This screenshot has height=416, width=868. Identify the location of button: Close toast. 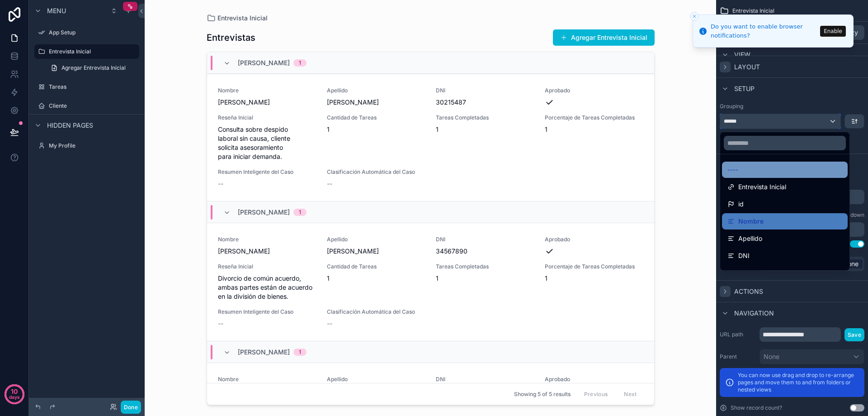
(694, 17).